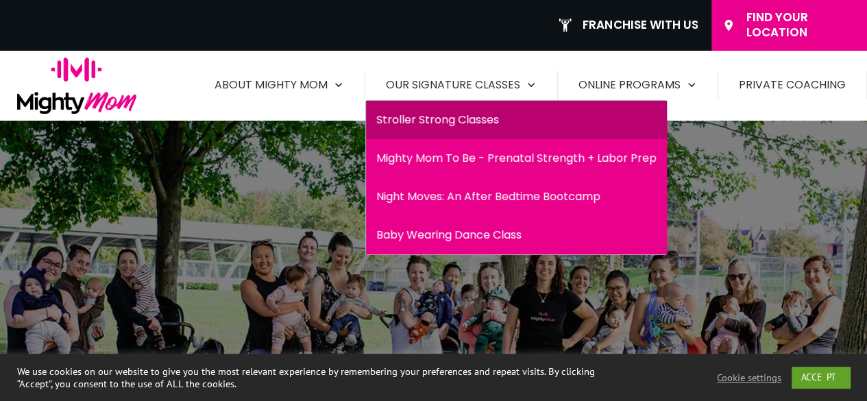  What do you see at coordinates (309, 378) in the screenshot?
I see `div: We use cookies on our website to give you the most relevant experience by remembering your prefer...` at bounding box center [309, 378].